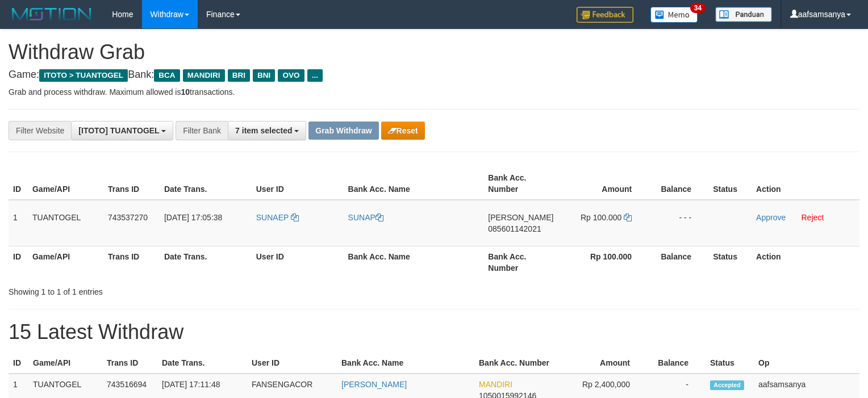  Describe the element at coordinates (272, 217) in the screenshot. I see `span: SUNAEP` at that location.